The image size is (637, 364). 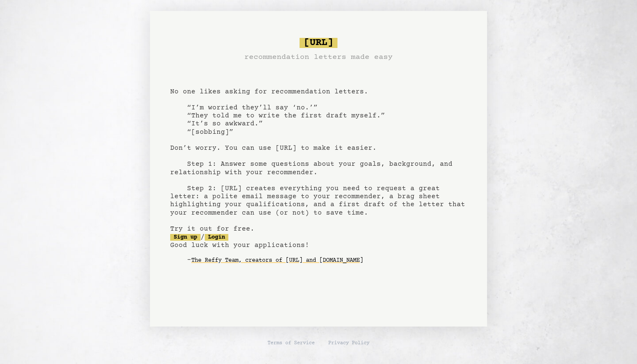 I want to click on pre: No one likes asking for recommendation letters. “I’m worried they’ll say ‘no.’” “They told me to ..., so click(x=318, y=158).